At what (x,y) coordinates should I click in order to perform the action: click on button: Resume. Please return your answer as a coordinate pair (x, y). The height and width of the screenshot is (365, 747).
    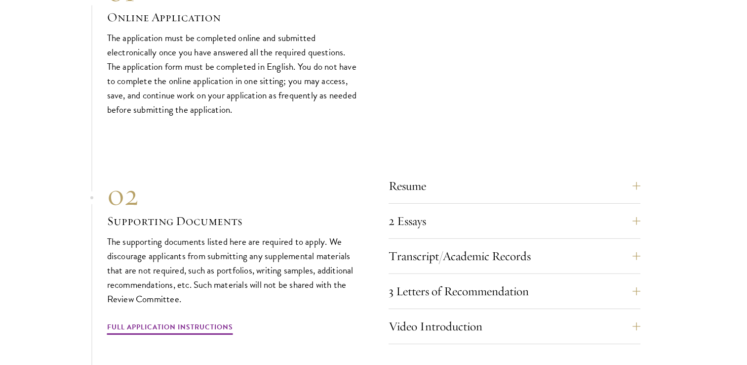
    Looking at the image, I should click on (515, 186).